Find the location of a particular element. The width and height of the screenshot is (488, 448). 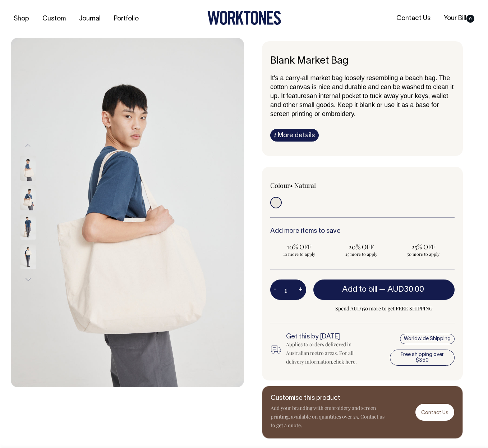

a: Journal is located at coordinates (90, 19).